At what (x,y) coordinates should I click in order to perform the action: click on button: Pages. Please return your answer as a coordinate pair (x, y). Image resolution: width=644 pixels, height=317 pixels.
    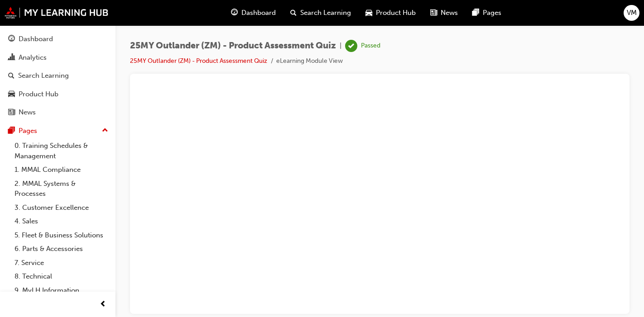
    Looking at the image, I should click on (58, 131).